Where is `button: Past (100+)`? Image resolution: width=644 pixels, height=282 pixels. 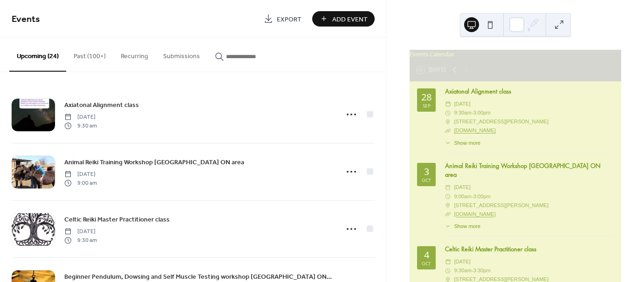 button: Past (100+) is located at coordinates (89, 54).